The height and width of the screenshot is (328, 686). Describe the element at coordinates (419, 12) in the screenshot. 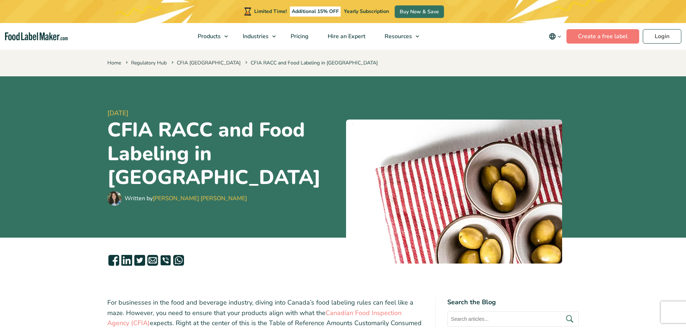

I see `a: Buy Now & Save` at that location.